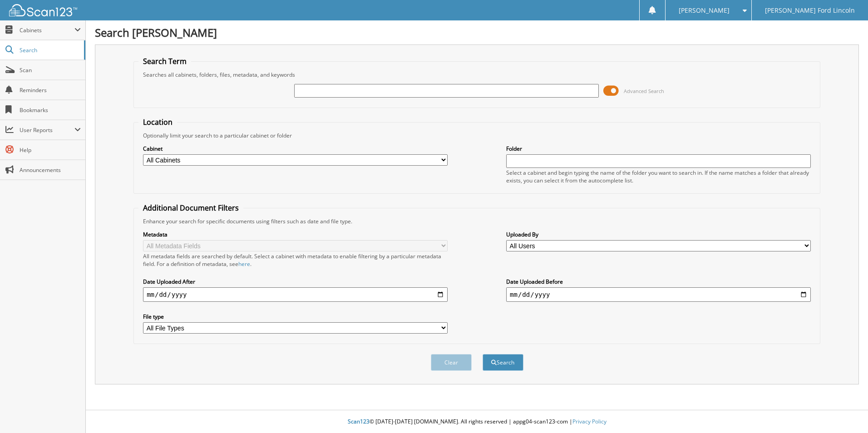  I want to click on a: Privacy Policy, so click(589, 421).